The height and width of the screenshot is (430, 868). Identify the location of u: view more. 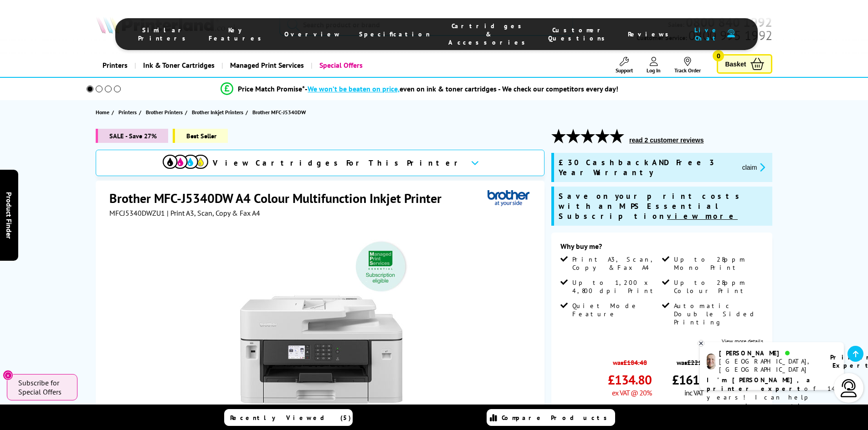
(702, 216).